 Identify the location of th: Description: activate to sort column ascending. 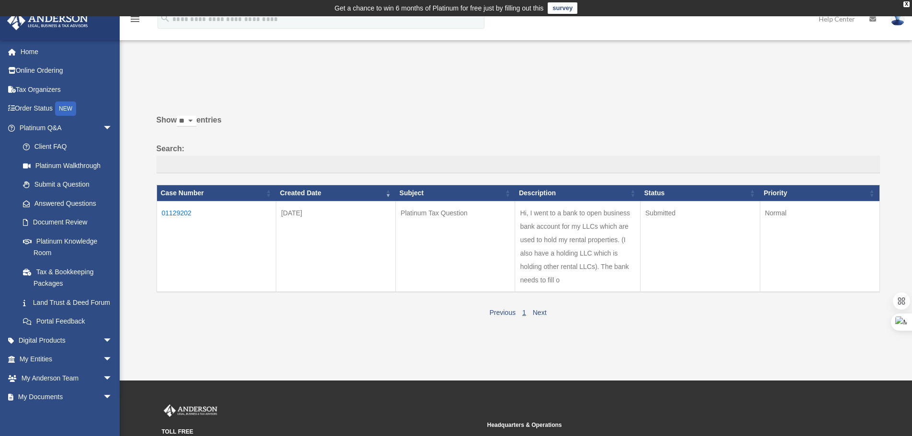
(578, 193).